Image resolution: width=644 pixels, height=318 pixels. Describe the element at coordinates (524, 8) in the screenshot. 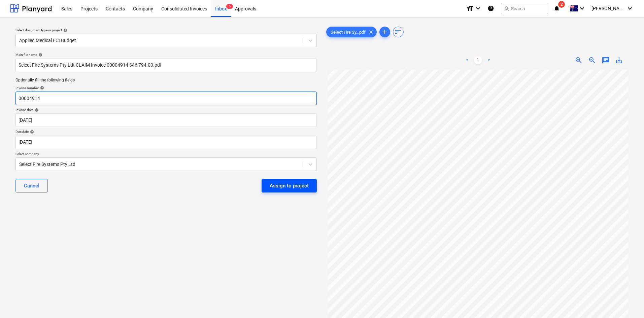

I see `button: Search` at that location.